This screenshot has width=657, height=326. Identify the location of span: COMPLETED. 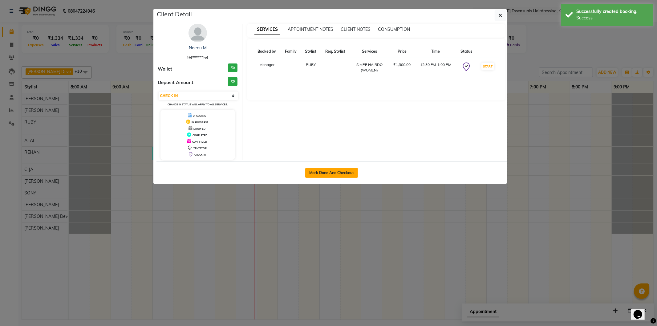
(200, 135).